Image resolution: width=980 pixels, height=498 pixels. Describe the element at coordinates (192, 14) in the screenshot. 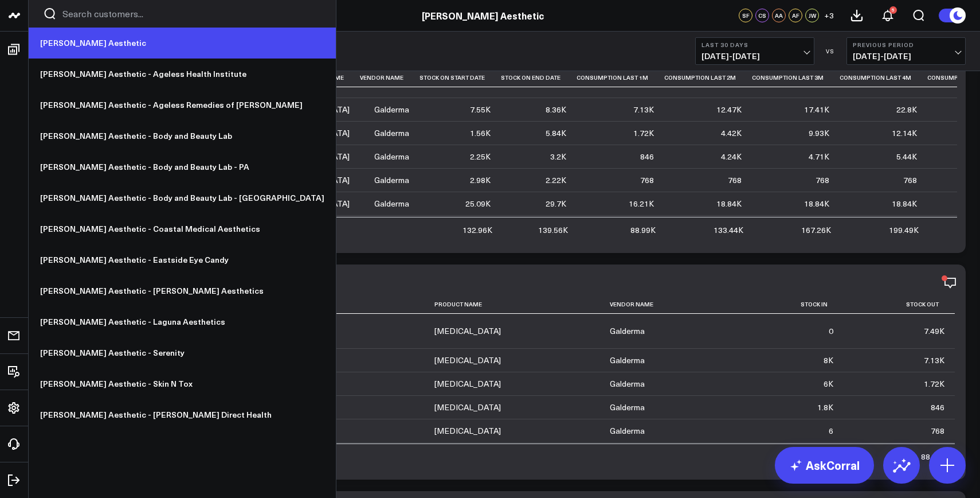

I see `input: Search customers input` at that location.